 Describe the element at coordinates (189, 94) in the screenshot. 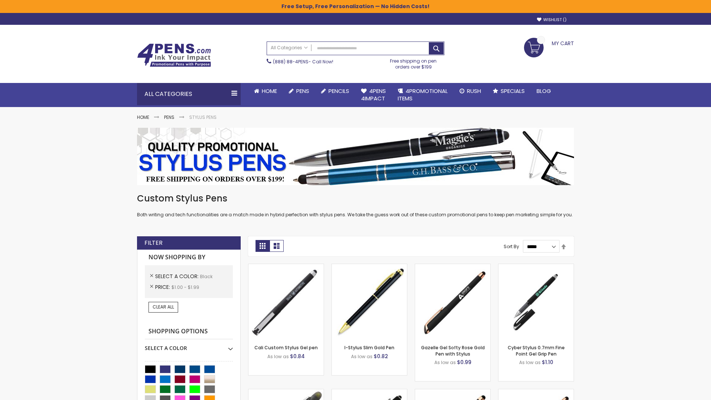

I see `div: All Categories` at that location.